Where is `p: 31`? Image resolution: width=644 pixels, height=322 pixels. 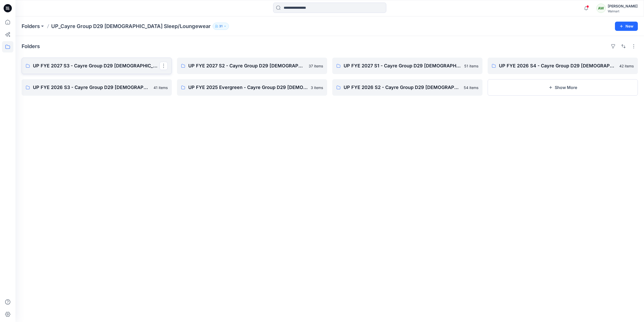 p: 31 is located at coordinates (221, 26).